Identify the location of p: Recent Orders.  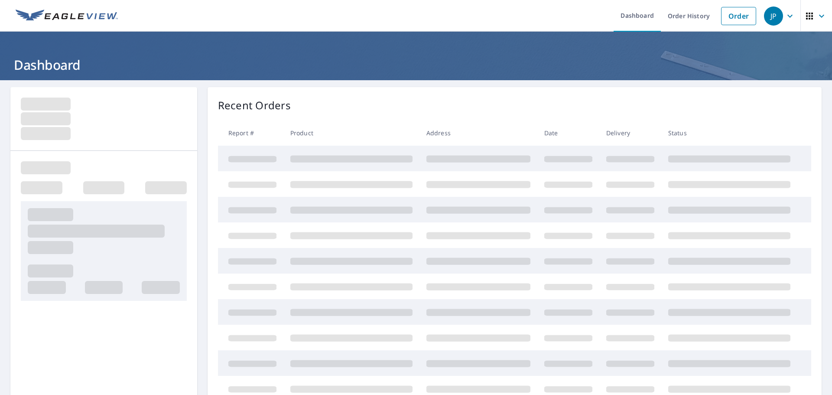
(254, 105).